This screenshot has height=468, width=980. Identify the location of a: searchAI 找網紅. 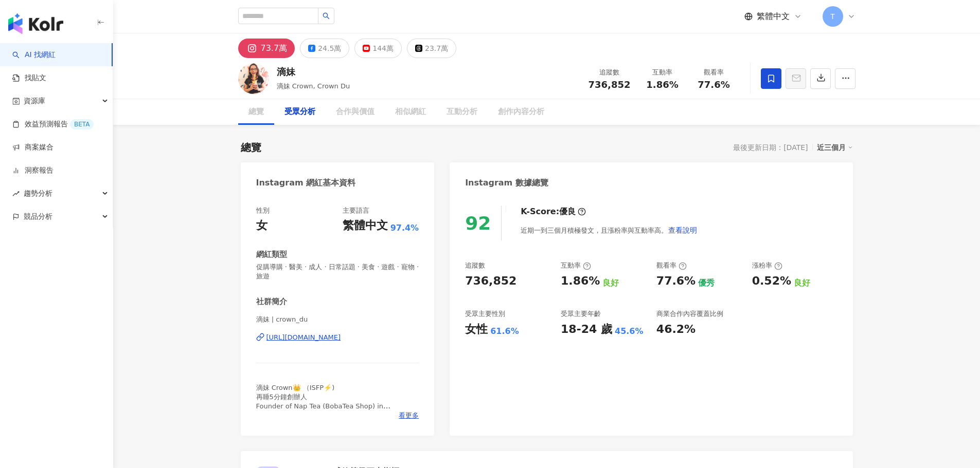
(34, 55).